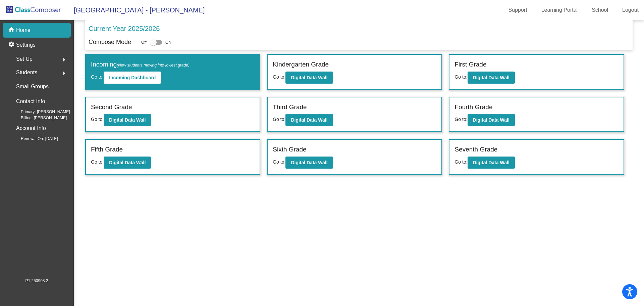  What do you see at coordinates (476, 150) in the screenshot?
I see `label: Seventh Grade` at bounding box center [476, 150].